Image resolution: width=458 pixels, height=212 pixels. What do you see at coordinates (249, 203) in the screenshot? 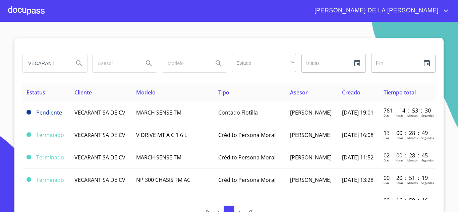
I see `span: Contado Persona Moral` at bounding box center [249, 203].